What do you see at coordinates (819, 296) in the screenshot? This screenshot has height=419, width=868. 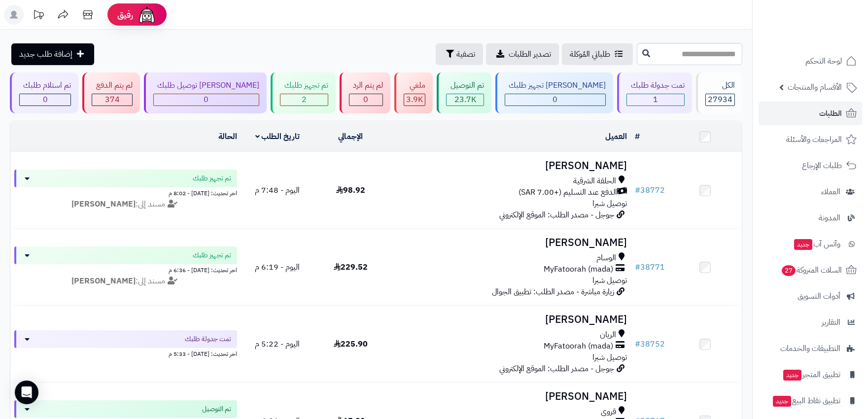 I see `span: أدوات التسويق` at bounding box center [819, 296].